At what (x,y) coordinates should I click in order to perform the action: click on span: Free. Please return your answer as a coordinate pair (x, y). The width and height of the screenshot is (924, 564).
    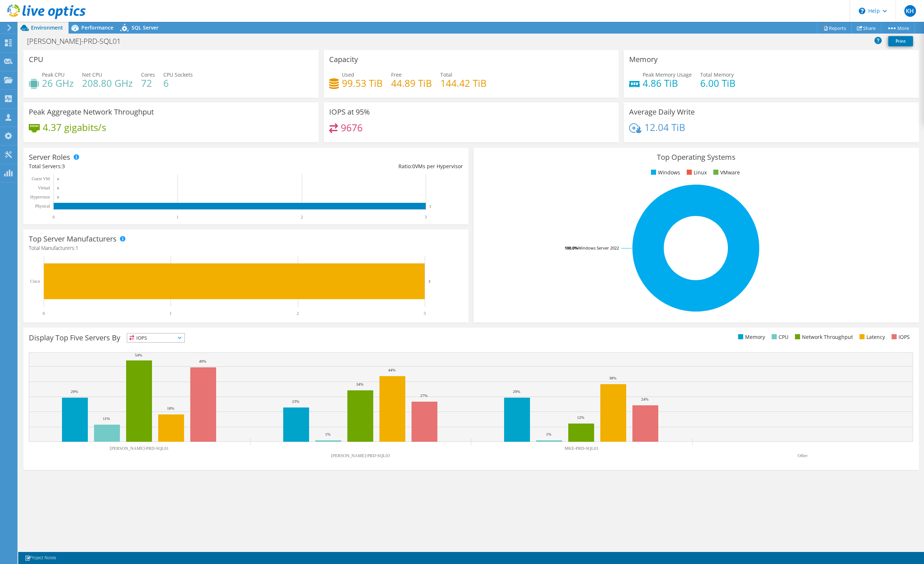
    Looking at the image, I should click on (396, 74).